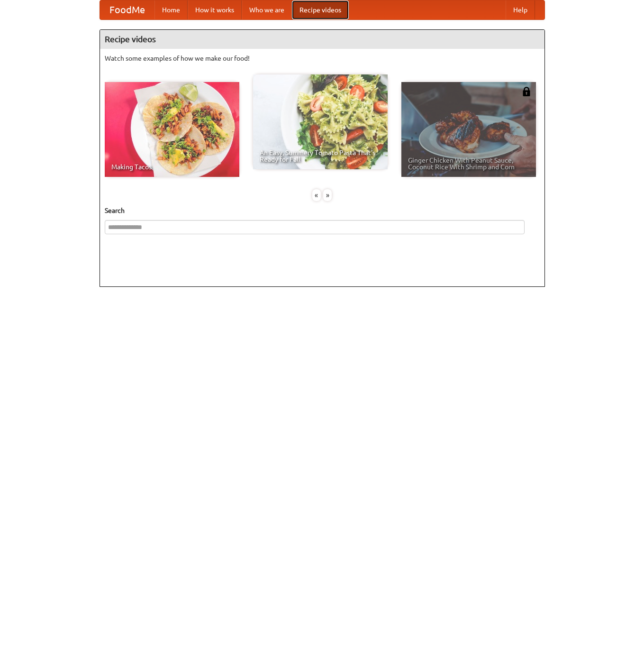 The height and width of the screenshot is (671, 644). Describe the element at coordinates (215, 10) in the screenshot. I see `a: How it works` at that location.